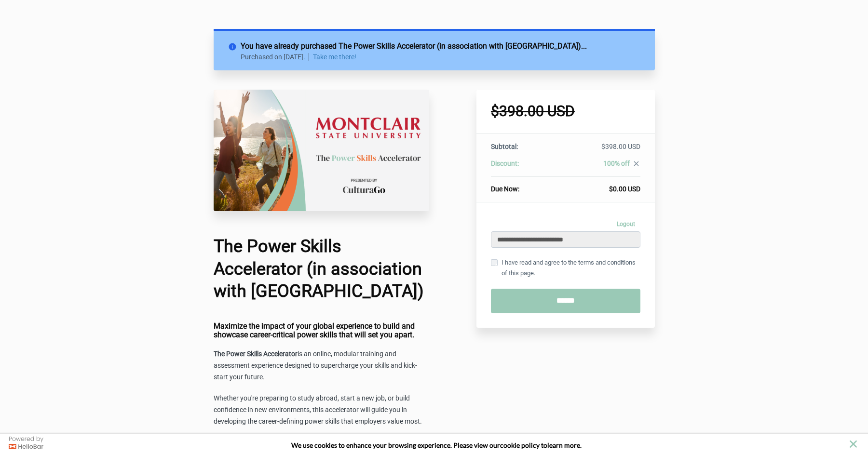  I want to click on td: $398.00 USD, so click(596, 150).